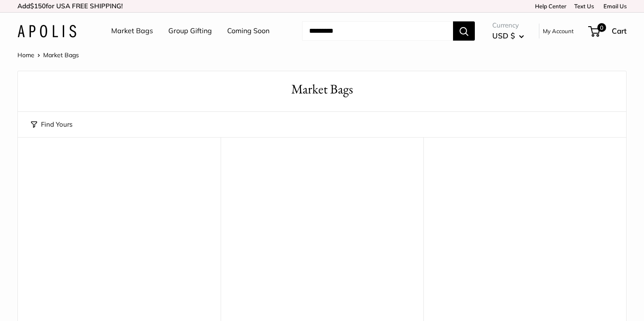 Image resolution: width=644 pixels, height=321 pixels. Describe the element at coordinates (322, 89) in the screenshot. I see `h1: Market Bags` at that location.